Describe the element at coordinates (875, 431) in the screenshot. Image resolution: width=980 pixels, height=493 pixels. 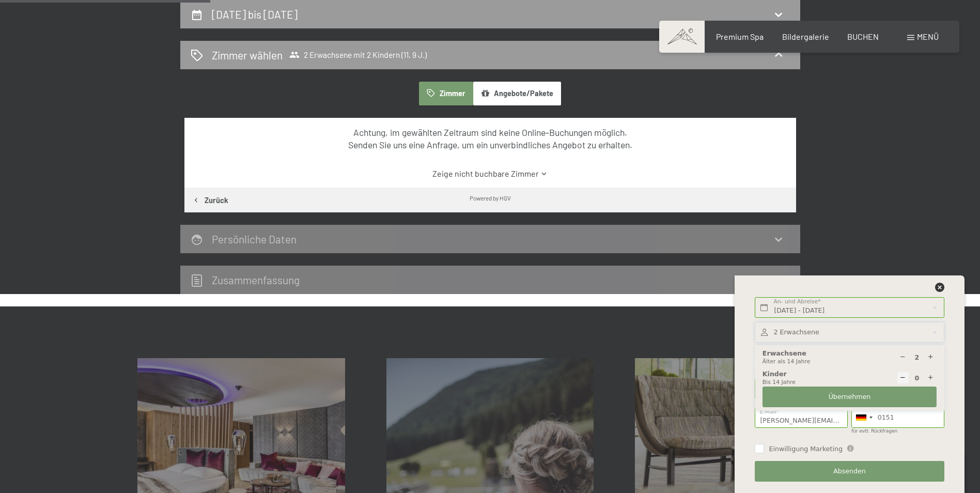
I see `label: für evtl. Rückfragen` at that location.